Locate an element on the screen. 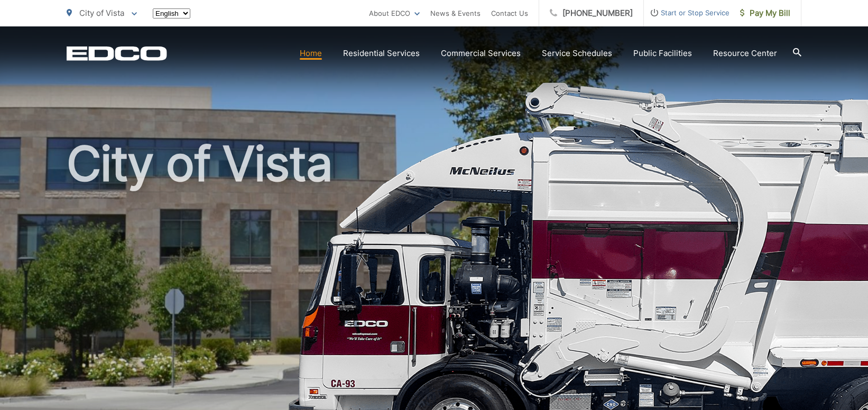  a: Service Schedules is located at coordinates (577, 53).